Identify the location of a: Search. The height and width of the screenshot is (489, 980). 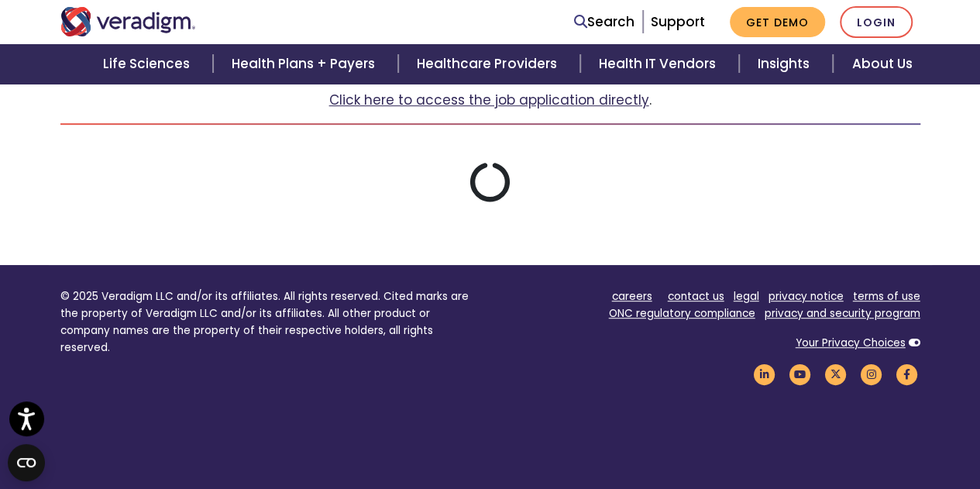
(604, 22).